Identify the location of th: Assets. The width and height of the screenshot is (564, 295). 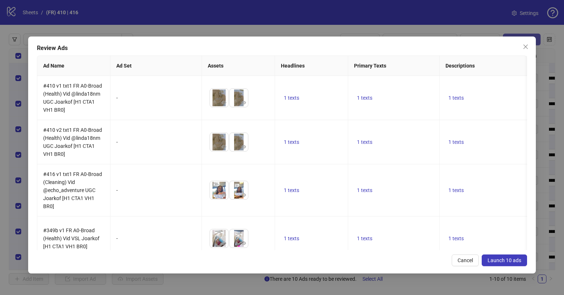
(238, 66).